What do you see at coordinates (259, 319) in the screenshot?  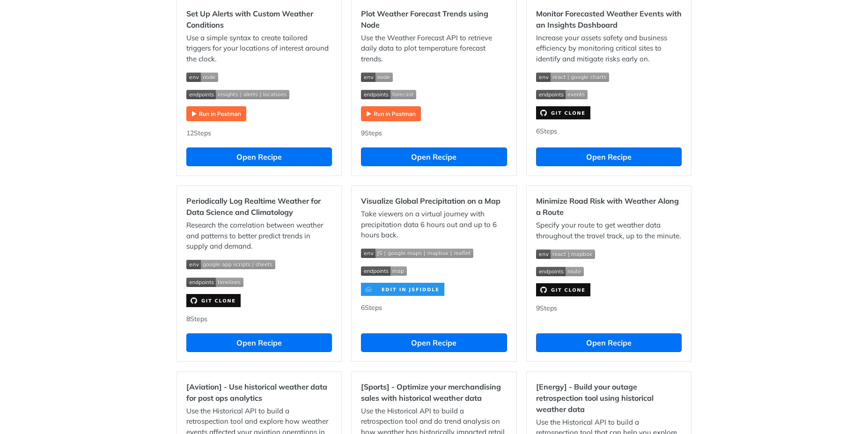 I see `div: 8 Steps` at bounding box center [259, 319].